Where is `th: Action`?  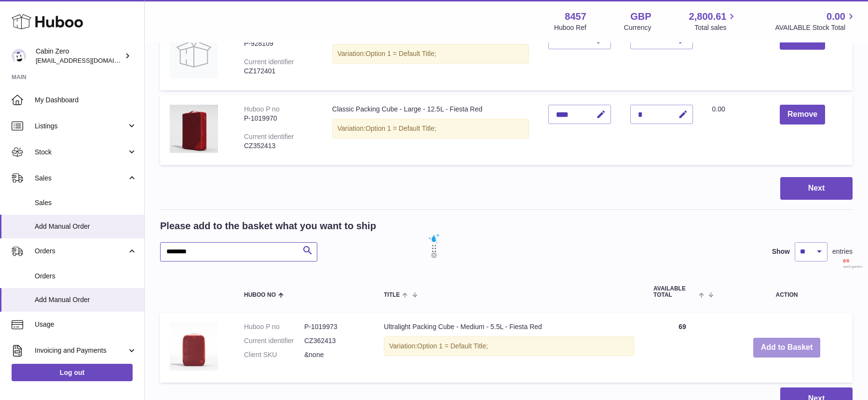
th: Action is located at coordinates (786, 292).